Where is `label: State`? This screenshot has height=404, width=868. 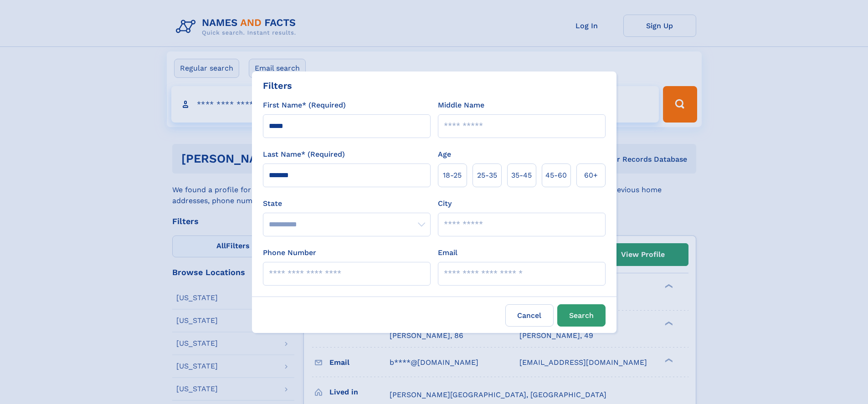 label: State is located at coordinates (347, 204).